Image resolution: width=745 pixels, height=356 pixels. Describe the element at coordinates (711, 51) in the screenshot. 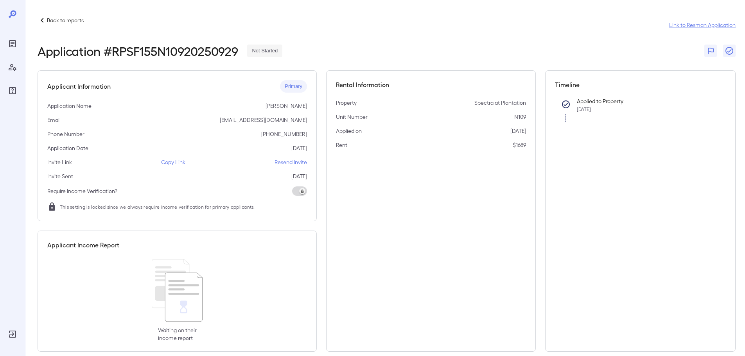

I see `button: Flag Report` at that location.